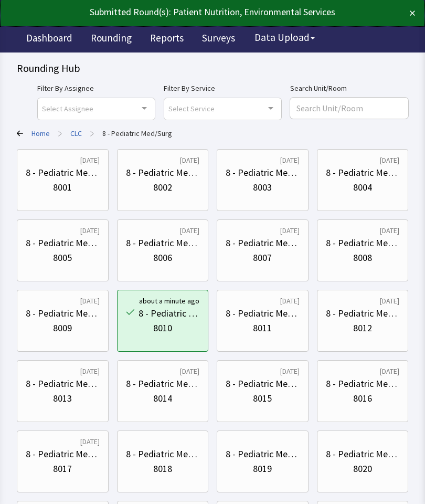  What do you see at coordinates (62, 399) in the screenshot?
I see `div: 8013` at bounding box center [62, 399].